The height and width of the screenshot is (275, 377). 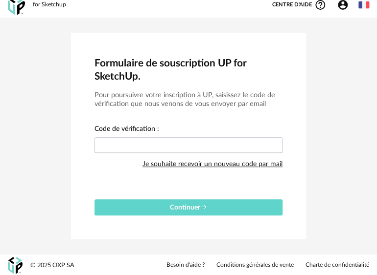 I want to click on button: Continuer, so click(x=188, y=207).